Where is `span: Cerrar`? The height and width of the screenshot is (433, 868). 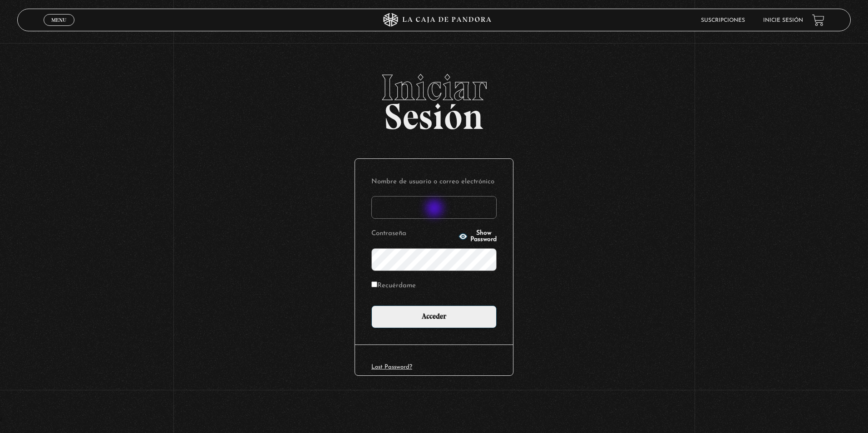 span: Cerrar is located at coordinates (58, 28).